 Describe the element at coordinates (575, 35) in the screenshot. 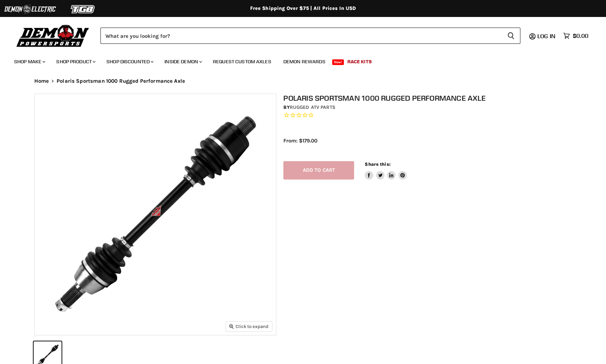

I see `a: $0.00` at that location.